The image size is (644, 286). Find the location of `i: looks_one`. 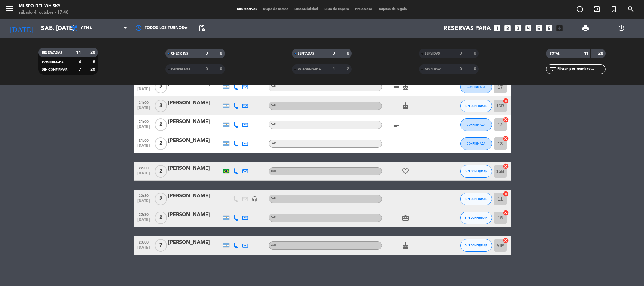

i: looks_one is located at coordinates (497, 28).